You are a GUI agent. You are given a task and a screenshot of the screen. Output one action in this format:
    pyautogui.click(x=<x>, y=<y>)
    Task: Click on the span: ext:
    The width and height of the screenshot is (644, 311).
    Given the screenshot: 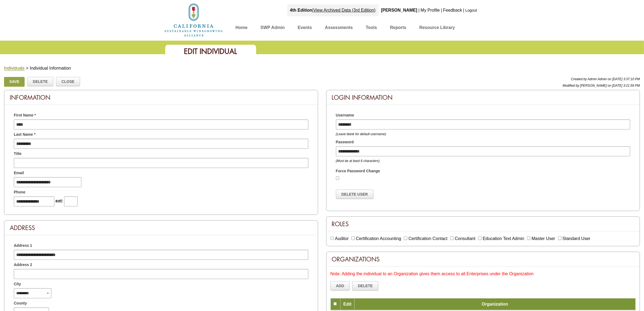 What is the action you would take?
    pyautogui.click(x=59, y=201)
    